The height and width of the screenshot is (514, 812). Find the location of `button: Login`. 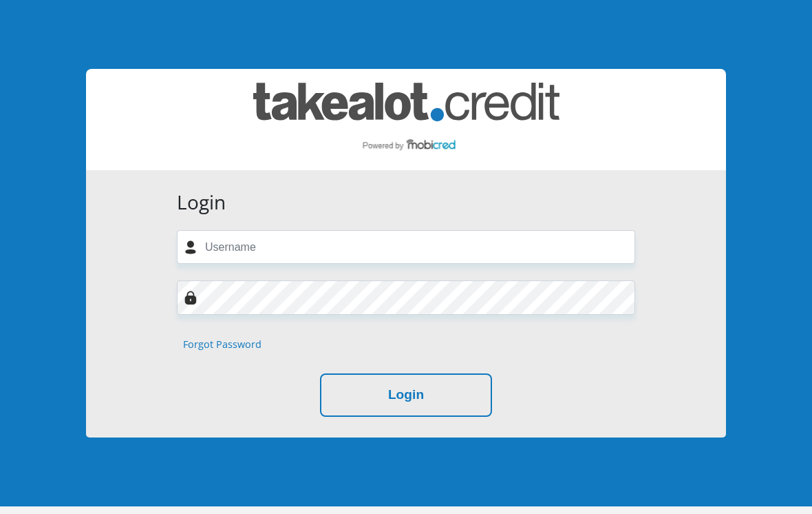

button: Login is located at coordinates (406, 395).